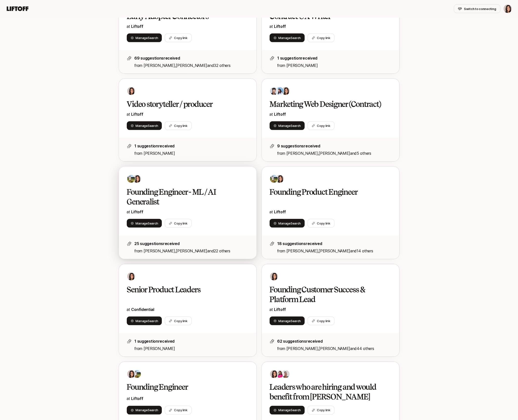 This screenshot has width=518, height=420. Describe the element at coordinates (477, 9) in the screenshot. I see `button: Switch to connecting` at that location.